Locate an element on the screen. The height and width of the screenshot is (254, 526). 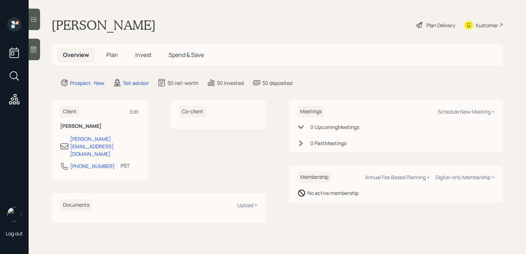
h6: Client is located at coordinates (70, 111).